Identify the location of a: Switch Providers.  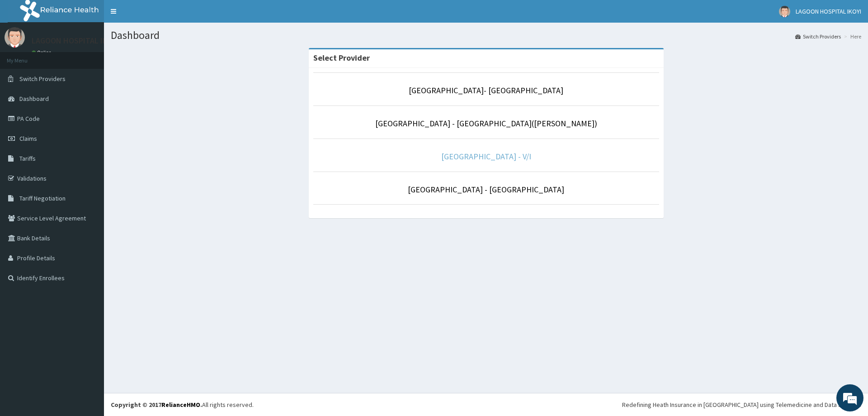
(818, 36).